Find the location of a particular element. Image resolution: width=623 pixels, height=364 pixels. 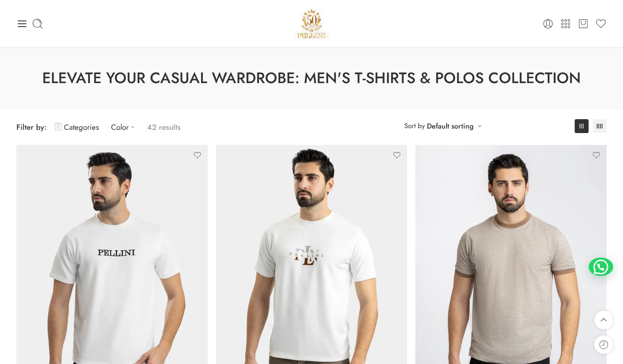

a: Color is located at coordinates (125, 127).